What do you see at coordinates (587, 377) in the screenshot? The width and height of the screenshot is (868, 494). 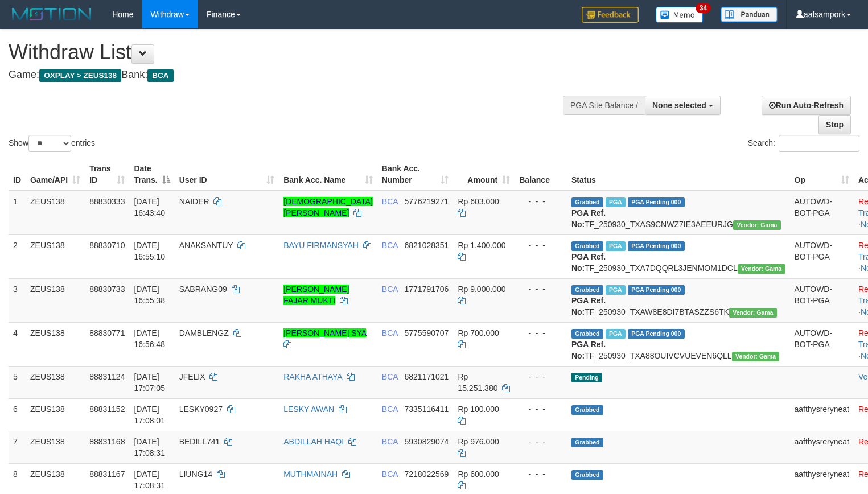 I see `span: Pending` at bounding box center [587, 377].